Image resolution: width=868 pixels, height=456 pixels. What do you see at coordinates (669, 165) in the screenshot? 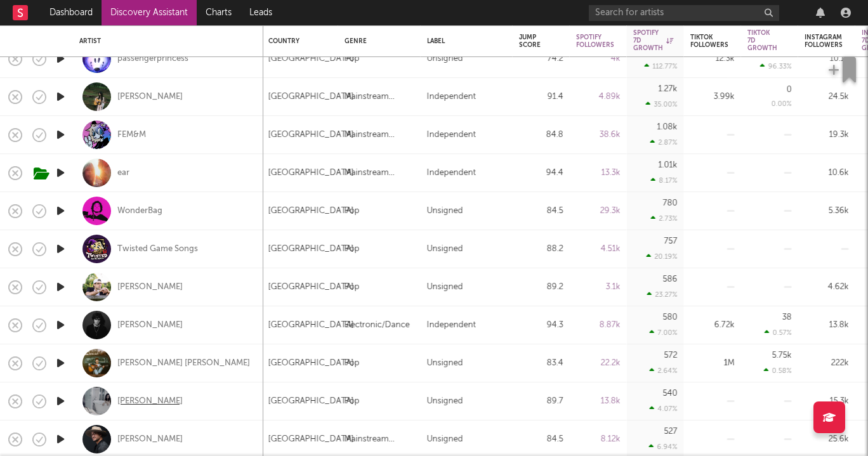
I see `div: 1.01k` at bounding box center [669, 165].